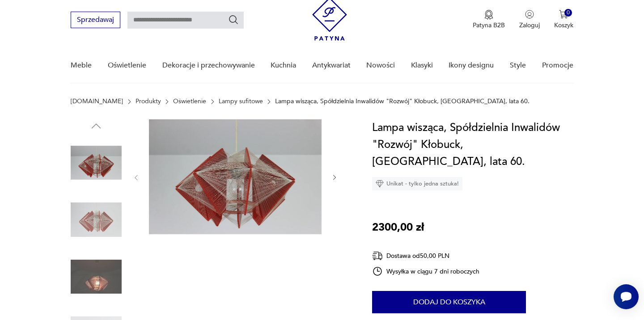 The image size is (644, 320). What do you see at coordinates (426, 271) in the screenshot?
I see `div: Wysyłka w ciągu 7 dni roboczych` at bounding box center [426, 271].